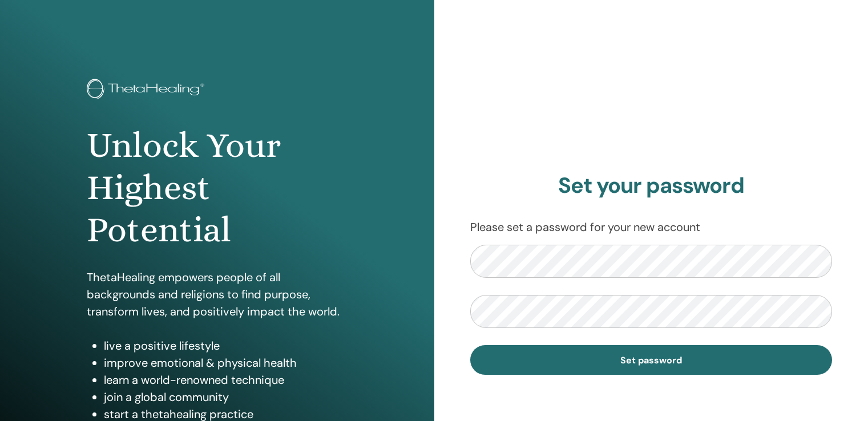  Describe the element at coordinates (217, 188) in the screenshot. I see `h1: Unlock Your Highest Potential` at that location.